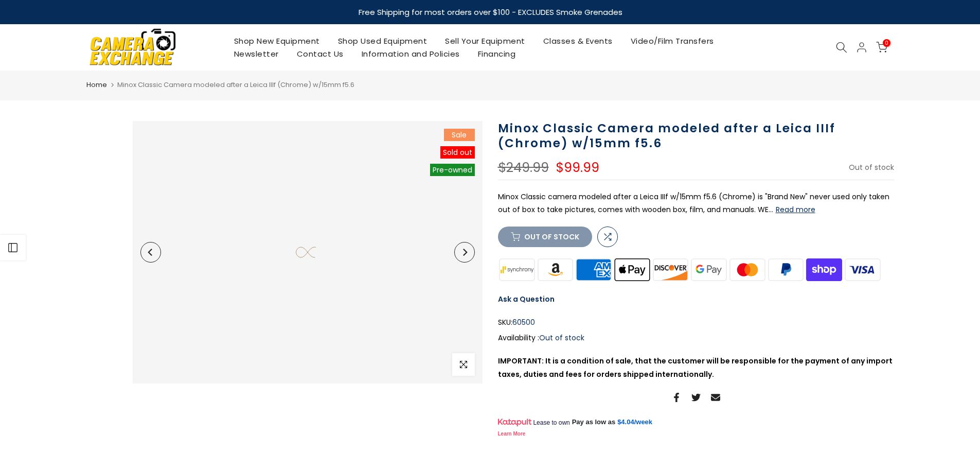  I want to click on img: amazon payments, so click(555, 270).